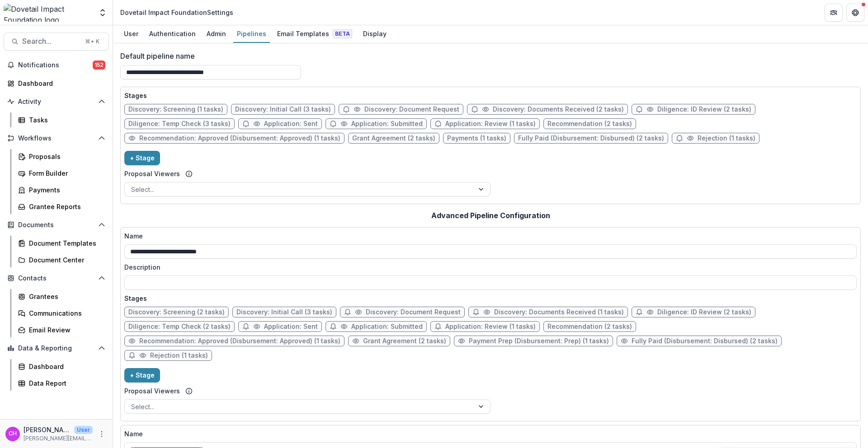  I want to click on span: Diligence: Temp Check (2 tasks), so click(180, 326).